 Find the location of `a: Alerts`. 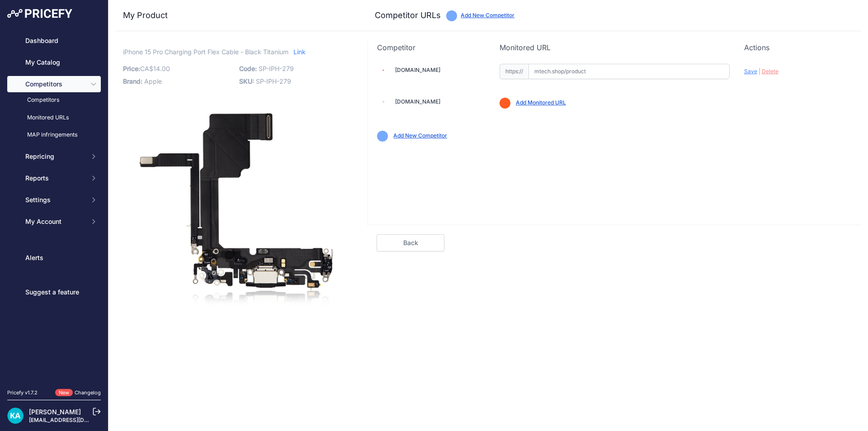

a: Alerts is located at coordinates (54, 258).